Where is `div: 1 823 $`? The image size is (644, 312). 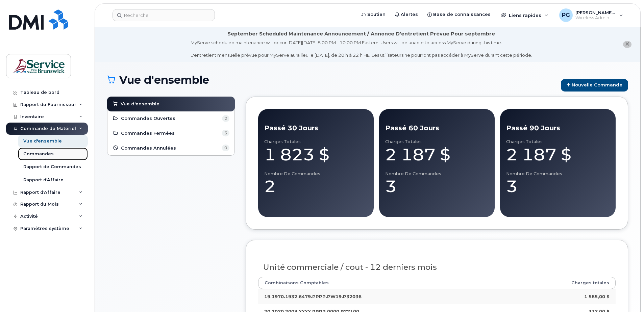
div: 1 823 $ is located at coordinates (316, 154).